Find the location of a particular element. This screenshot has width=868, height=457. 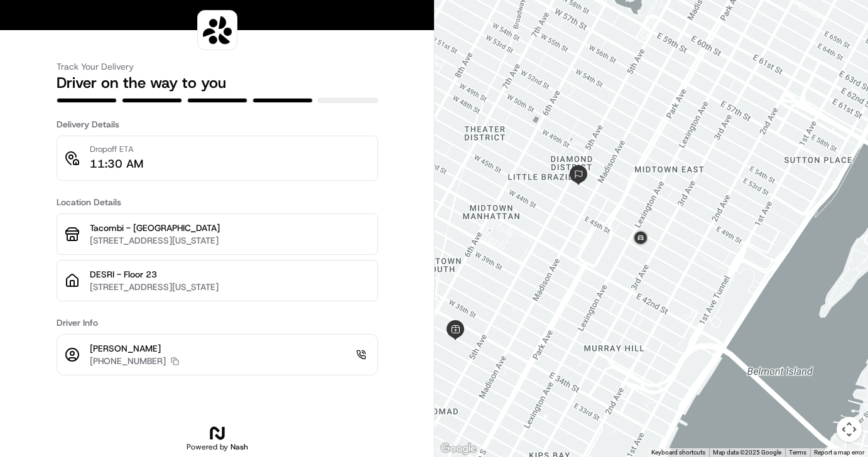

h3: Delivery Details is located at coordinates (217, 124).